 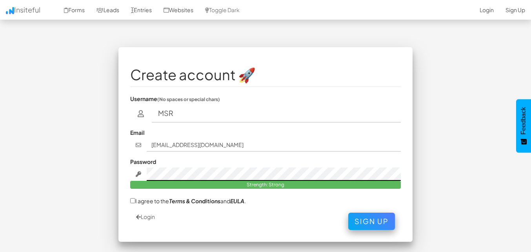 What do you see at coordinates (143, 161) in the screenshot?
I see `label: Password` at bounding box center [143, 161].